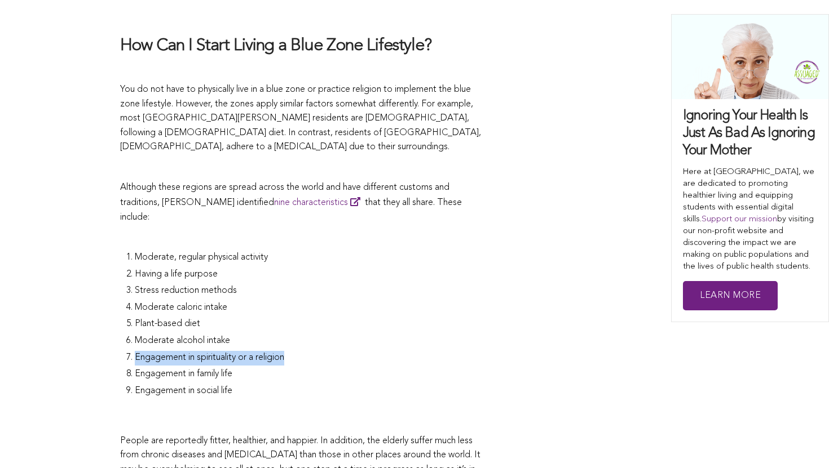  Describe the element at coordinates (201, 258) in the screenshot. I see `span: Moderate, regular physical activity` at that location.